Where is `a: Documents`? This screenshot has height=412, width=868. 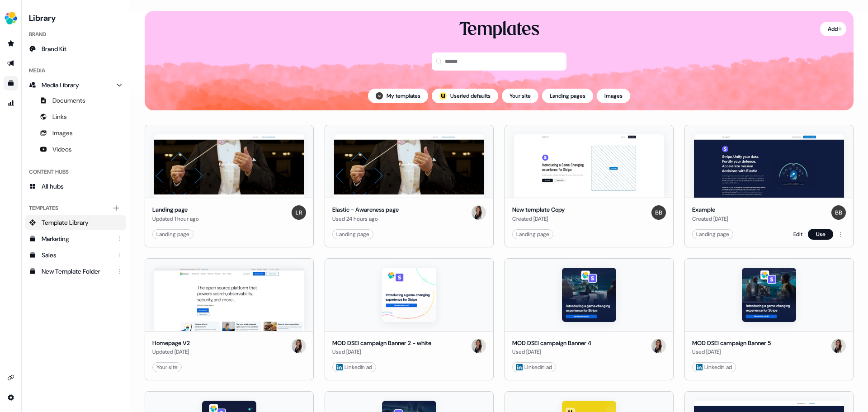 a: Documents is located at coordinates (75, 101).